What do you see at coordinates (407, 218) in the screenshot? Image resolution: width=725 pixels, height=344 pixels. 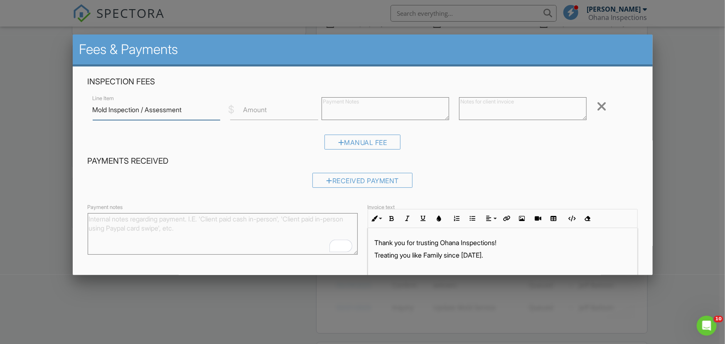 I see `button: Italic (Ctrl+I)` at bounding box center [407, 218].